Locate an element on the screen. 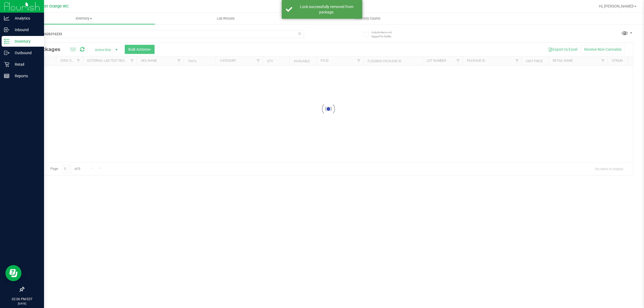  span: Inventory Counts is located at coordinates (368, 19).